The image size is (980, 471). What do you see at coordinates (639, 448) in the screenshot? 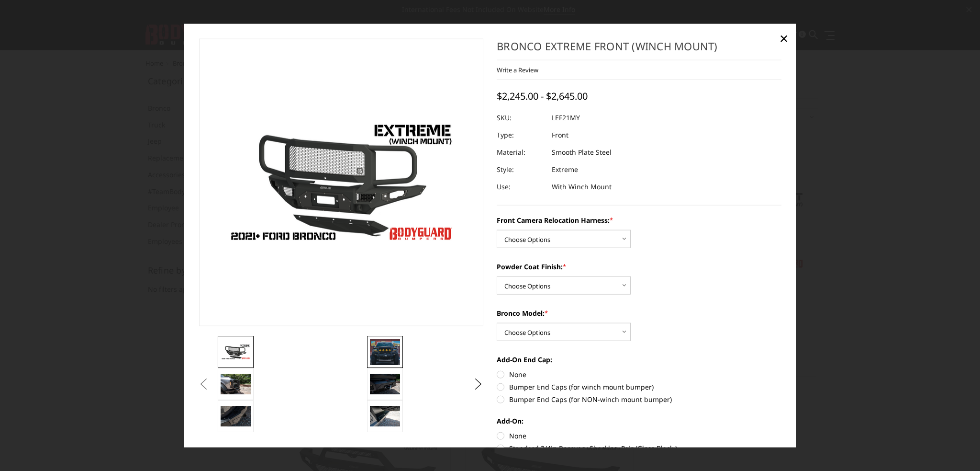
I see `label: Standard 3/4in Recovery Shackles, Pair (Gloss Black )` at bounding box center [639, 448].